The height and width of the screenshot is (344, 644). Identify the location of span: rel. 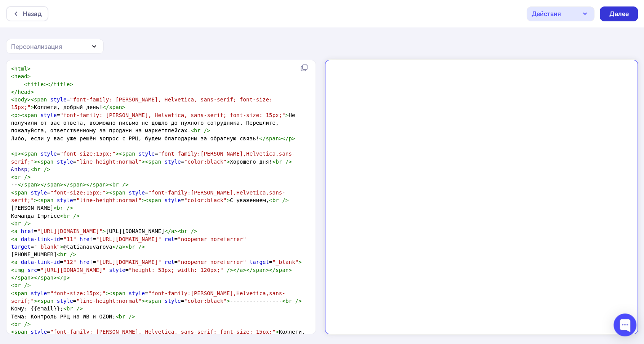
(170, 262).